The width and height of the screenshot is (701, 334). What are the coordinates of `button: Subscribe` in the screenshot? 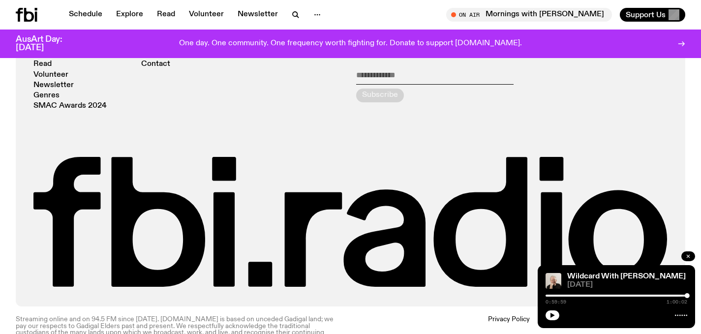 It's located at (380, 95).